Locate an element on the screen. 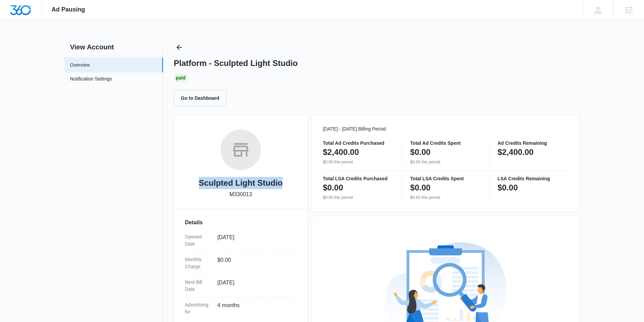 The width and height of the screenshot is (644, 322). div: Advertising for4 months is located at coordinates (241, 309).